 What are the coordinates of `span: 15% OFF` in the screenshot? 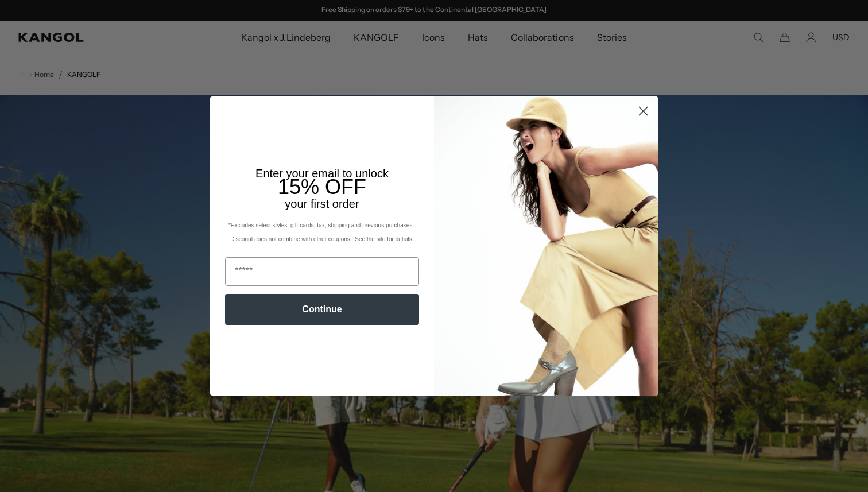 It's located at (322, 187).